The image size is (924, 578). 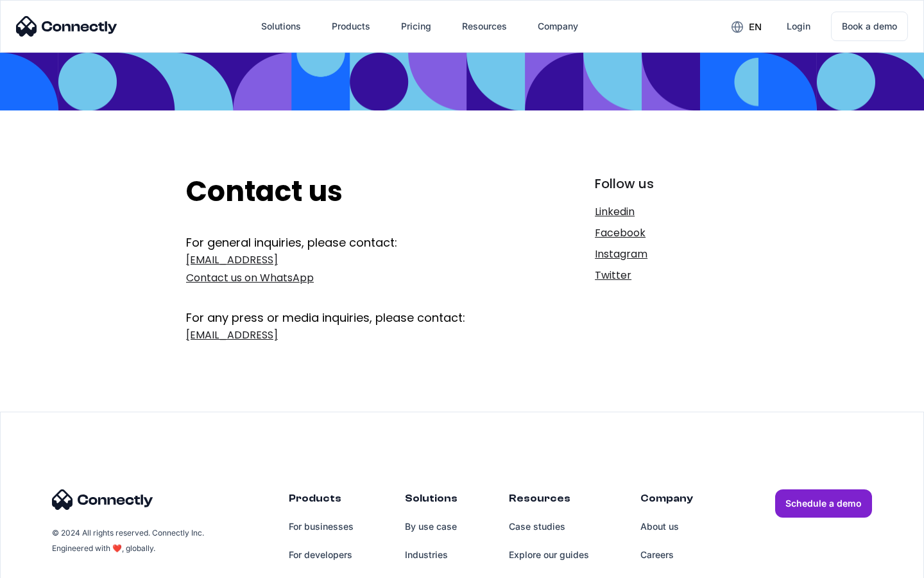 What do you see at coordinates (431, 526) in the screenshot?
I see `a: By use case` at bounding box center [431, 526].